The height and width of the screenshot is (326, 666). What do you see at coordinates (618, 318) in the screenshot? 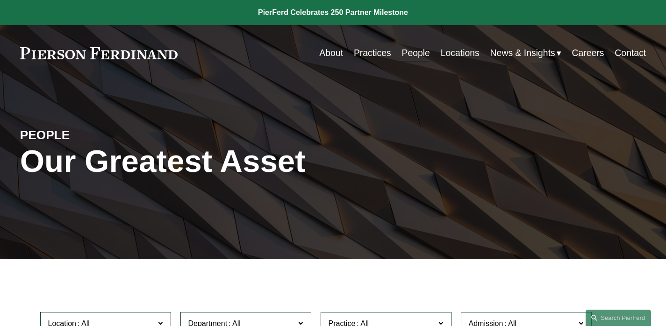
I see `a: Search this site` at bounding box center [618, 318].